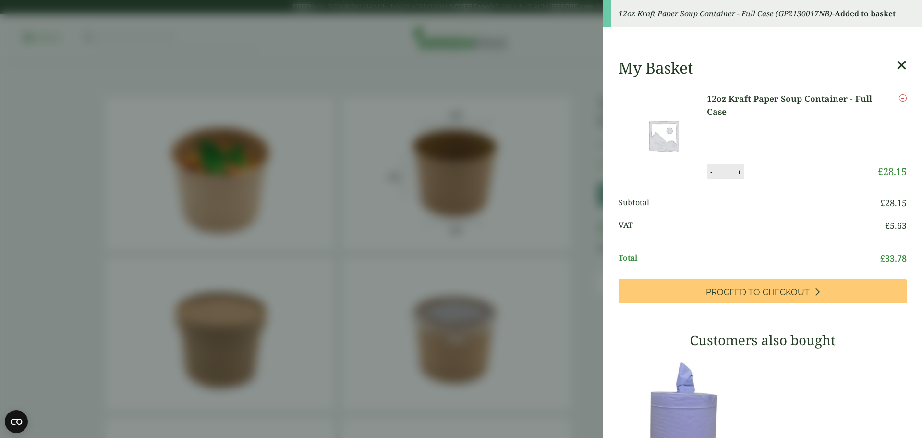  I want to click on strong: Added to basket, so click(865, 13).